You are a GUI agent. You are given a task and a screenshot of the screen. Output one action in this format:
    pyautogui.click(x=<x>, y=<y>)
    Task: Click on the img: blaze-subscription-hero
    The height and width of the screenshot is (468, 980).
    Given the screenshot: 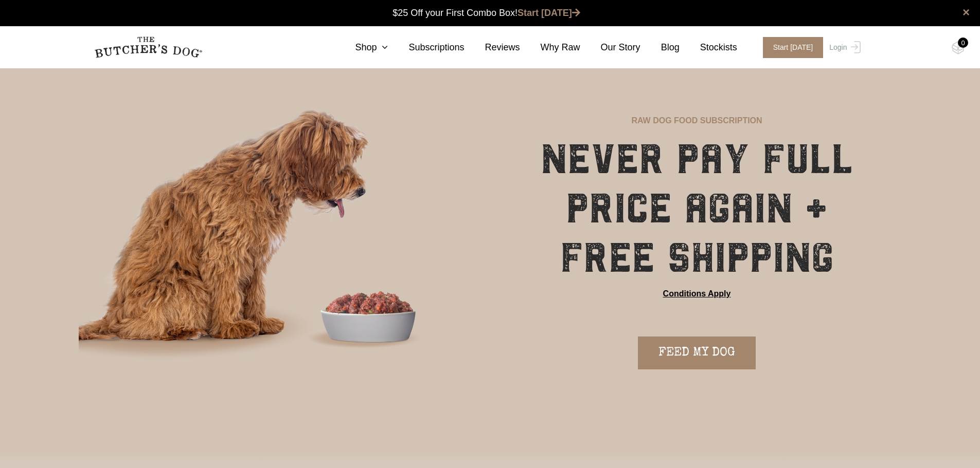 What is the action you would take?
    pyautogui.click(x=284, y=238)
    